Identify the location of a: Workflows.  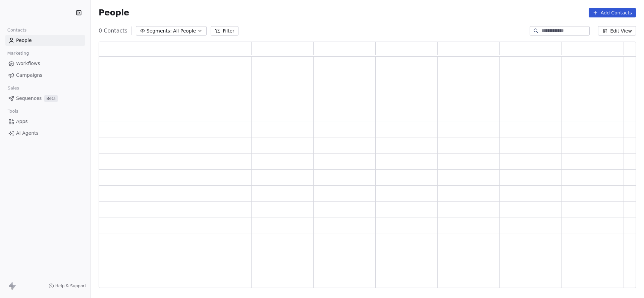
(45, 63).